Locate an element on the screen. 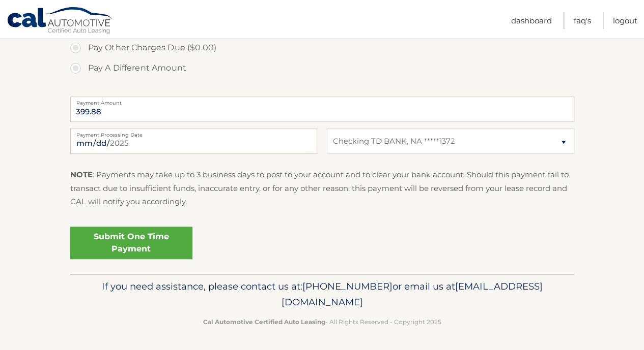 This screenshot has width=644, height=350. input: Payment Amount is located at coordinates (322, 109).